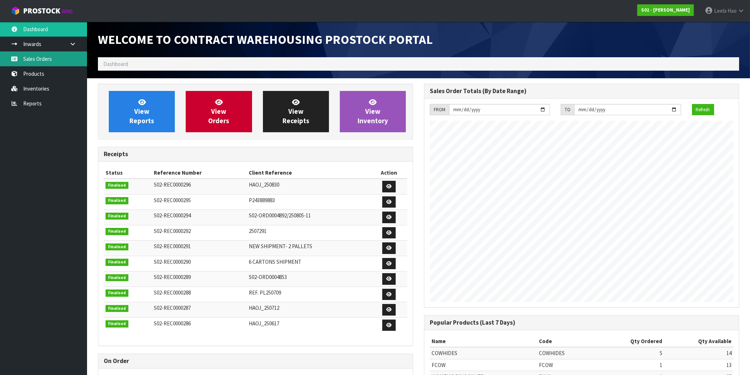 This screenshot has width=750, height=375. I want to click on span: View Receipts, so click(296, 111).